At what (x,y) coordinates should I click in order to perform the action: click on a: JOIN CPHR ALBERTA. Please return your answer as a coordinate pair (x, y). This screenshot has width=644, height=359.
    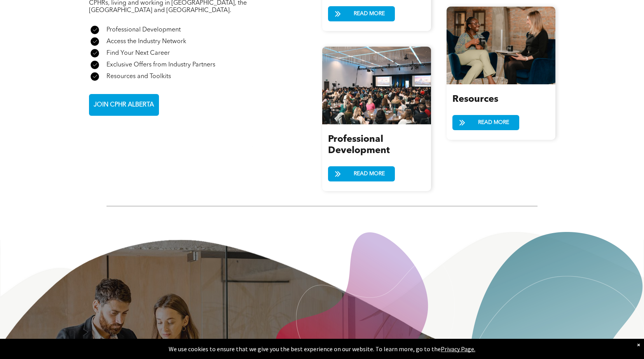
    Looking at the image, I should click on (124, 105).